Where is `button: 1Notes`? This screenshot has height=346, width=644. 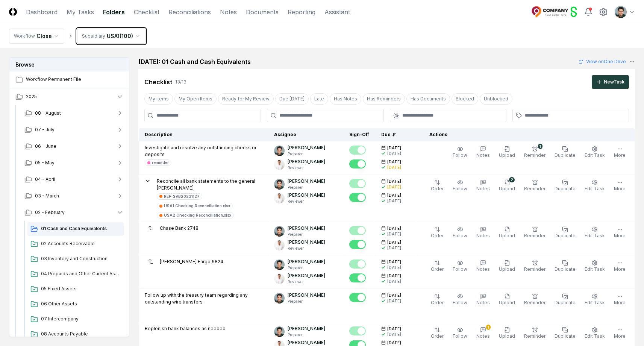
button: 1Notes is located at coordinates (483, 334).